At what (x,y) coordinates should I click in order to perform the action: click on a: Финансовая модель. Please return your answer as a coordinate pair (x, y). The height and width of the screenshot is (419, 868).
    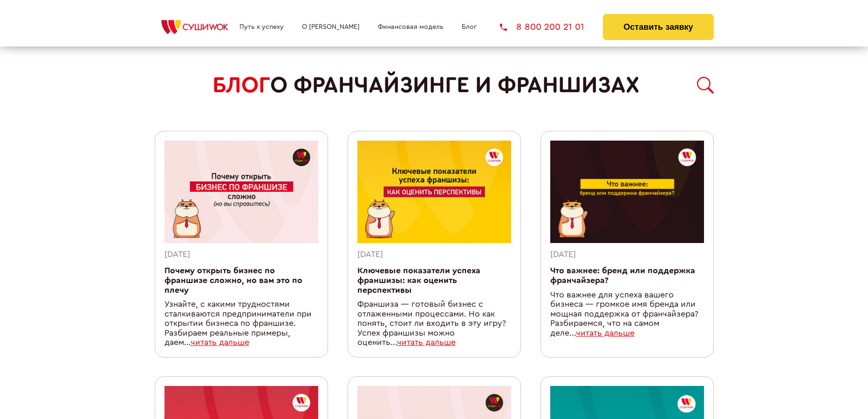
    Looking at the image, I should click on (410, 27).